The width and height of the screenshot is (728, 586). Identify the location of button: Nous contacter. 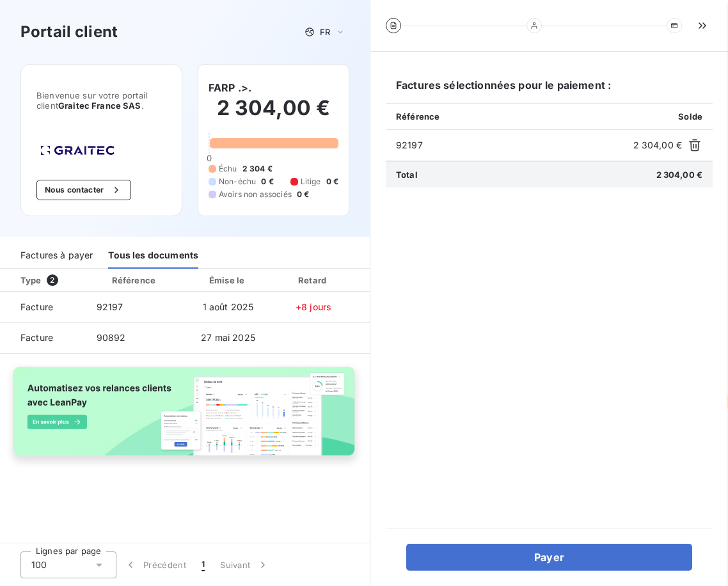
(84, 190).